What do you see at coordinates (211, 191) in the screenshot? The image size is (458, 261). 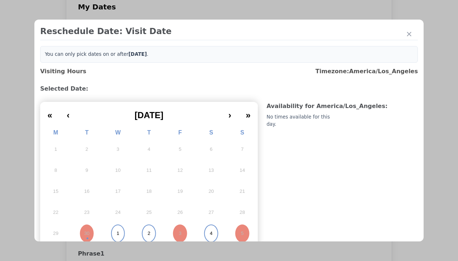 I see `abbr: September 20, 2025` at bounding box center [211, 191].